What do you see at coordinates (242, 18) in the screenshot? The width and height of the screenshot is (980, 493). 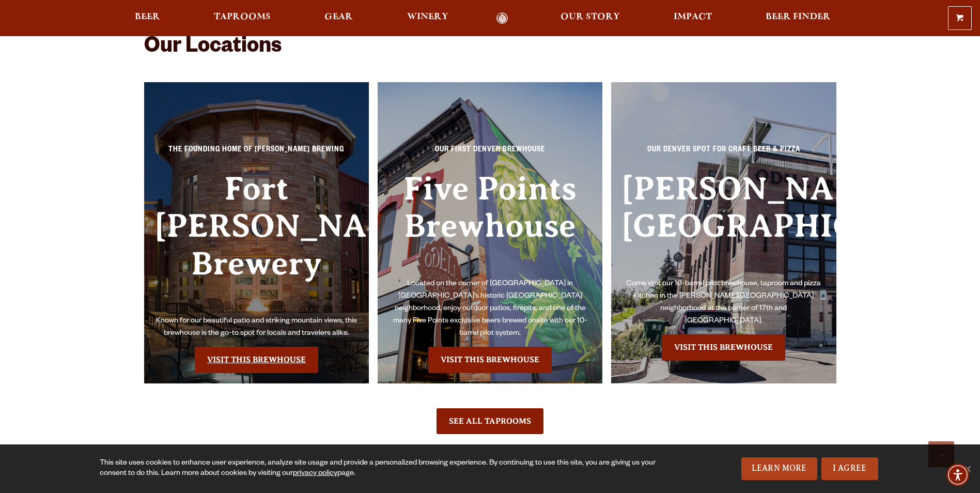 I see `a: Taprooms` at bounding box center [242, 18].